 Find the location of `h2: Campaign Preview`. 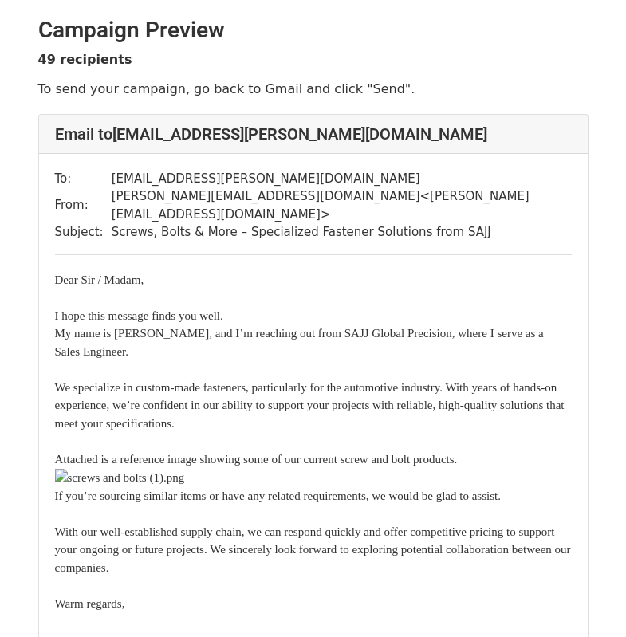

h2: Campaign Preview is located at coordinates (313, 30).